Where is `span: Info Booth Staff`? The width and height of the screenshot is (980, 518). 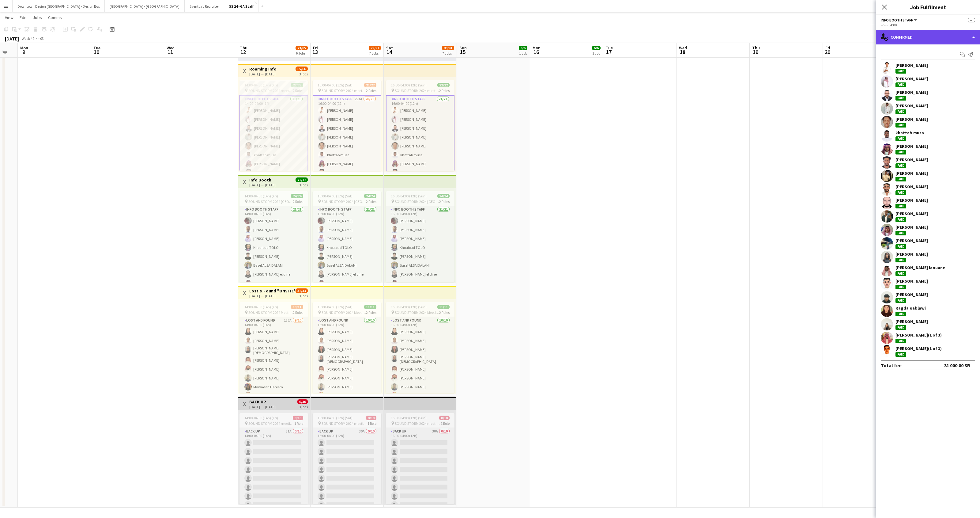 span: Info Booth Staff is located at coordinates (897, 20).